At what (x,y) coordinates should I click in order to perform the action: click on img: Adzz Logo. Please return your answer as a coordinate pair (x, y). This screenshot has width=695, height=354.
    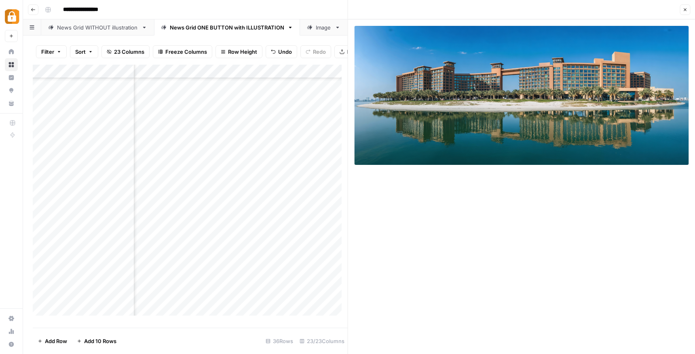
    Looking at the image, I should click on (12, 17).